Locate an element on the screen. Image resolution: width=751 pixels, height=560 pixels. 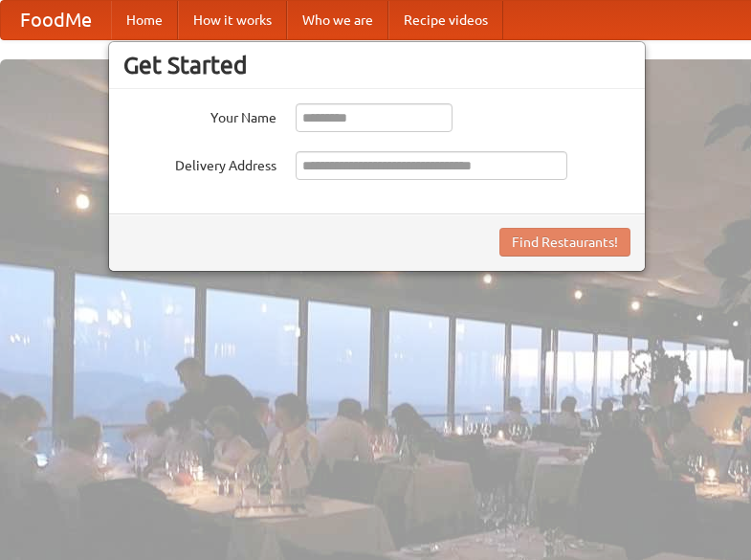
h3: Get Started is located at coordinates (376, 65).